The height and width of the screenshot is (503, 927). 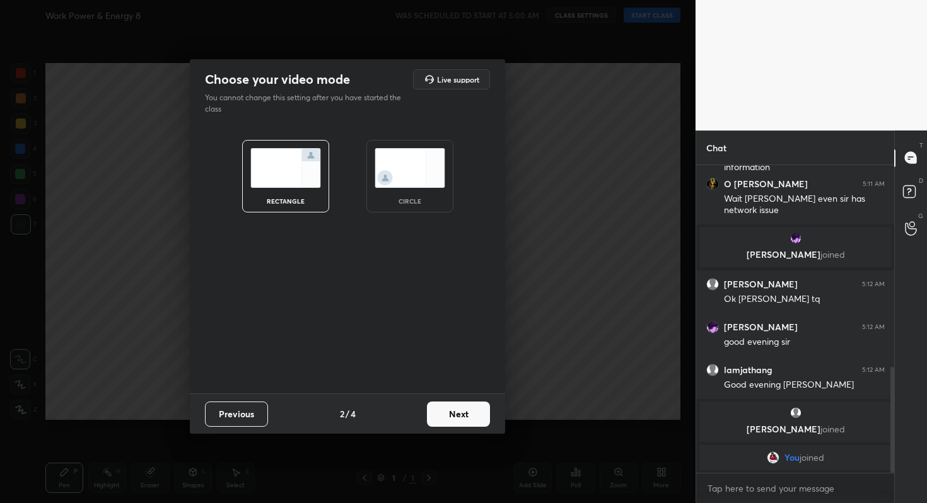 What do you see at coordinates (307, 103) in the screenshot?
I see `p: You cannot change this setting after you have started the class` at bounding box center [307, 103].